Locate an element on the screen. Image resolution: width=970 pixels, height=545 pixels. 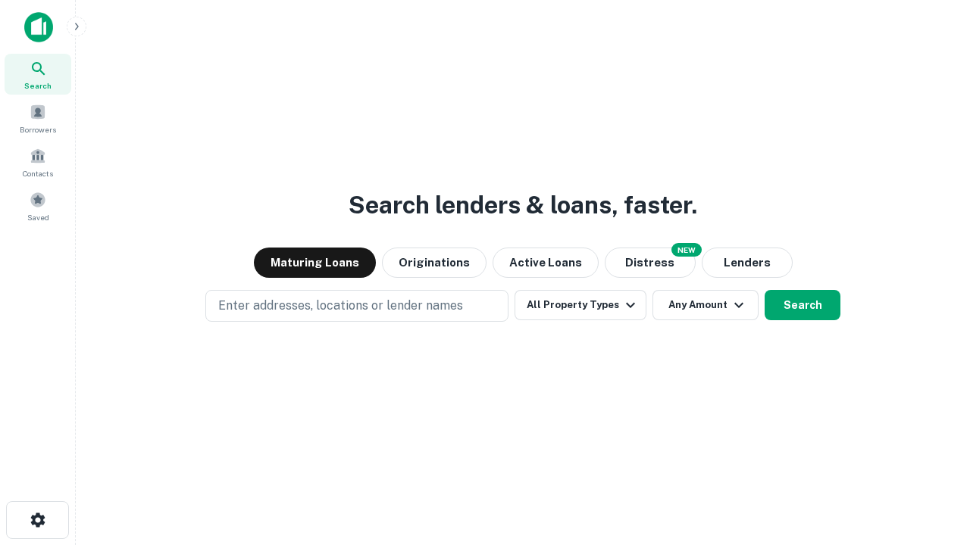
button: Originations is located at coordinates (434, 263).